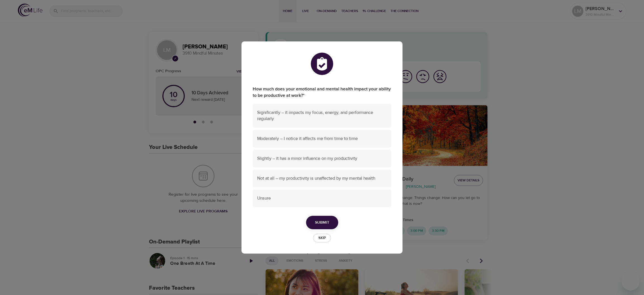 This screenshot has width=644, height=295. Describe the element at coordinates (322, 116) in the screenshot. I see `span: Significantly – it impacts my focus, energy, and performance regularly` at that location.